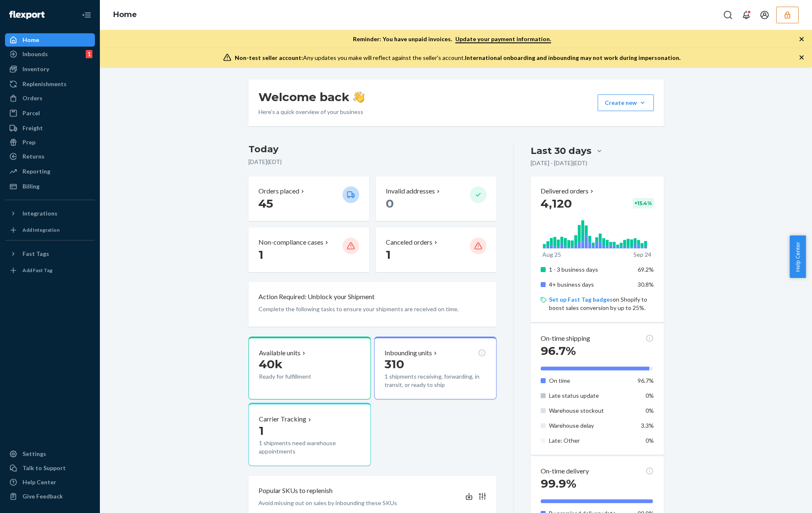  What do you see at coordinates (556, 204) in the screenshot?
I see `span: 4,120` at bounding box center [556, 204].